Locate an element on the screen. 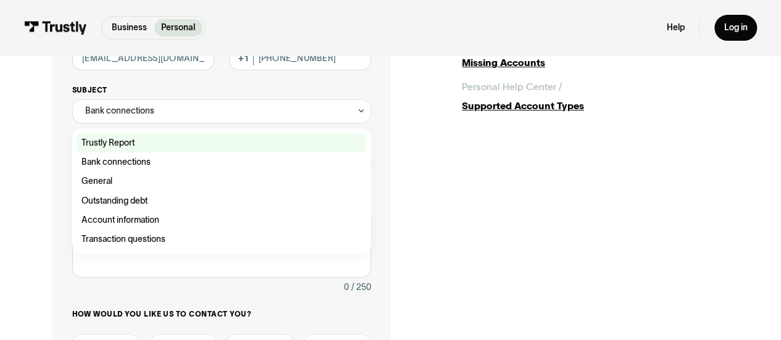 The width and height of the screenshot is (781, 340). span: Bank connections is located at coordinates (116, 162).